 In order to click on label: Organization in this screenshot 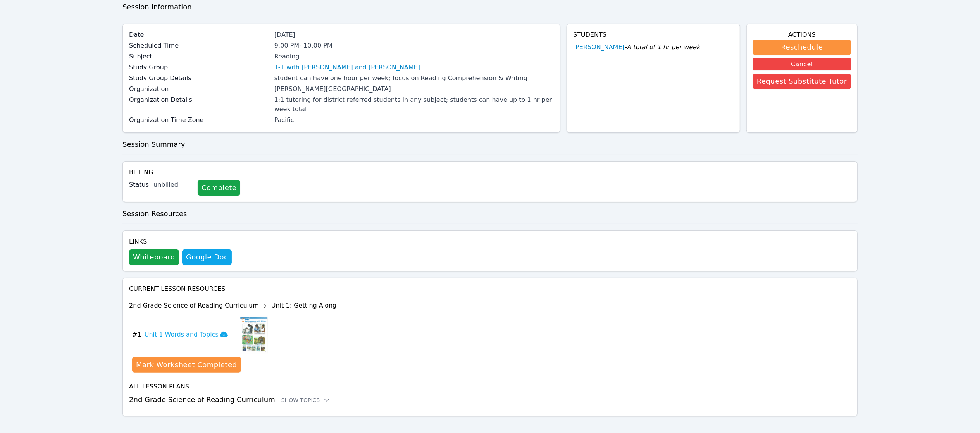, I will do `click(199, 89)`.